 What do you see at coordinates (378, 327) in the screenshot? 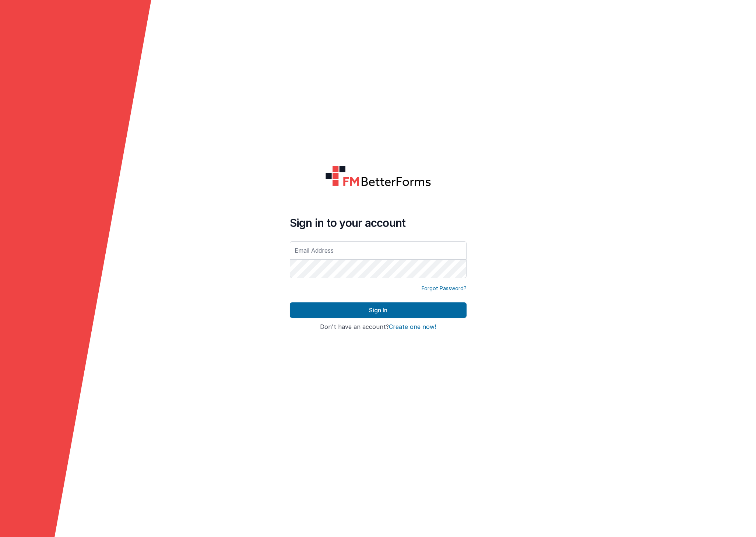
I see `h4: Don't have an account?` at bounding box center [378, 327].